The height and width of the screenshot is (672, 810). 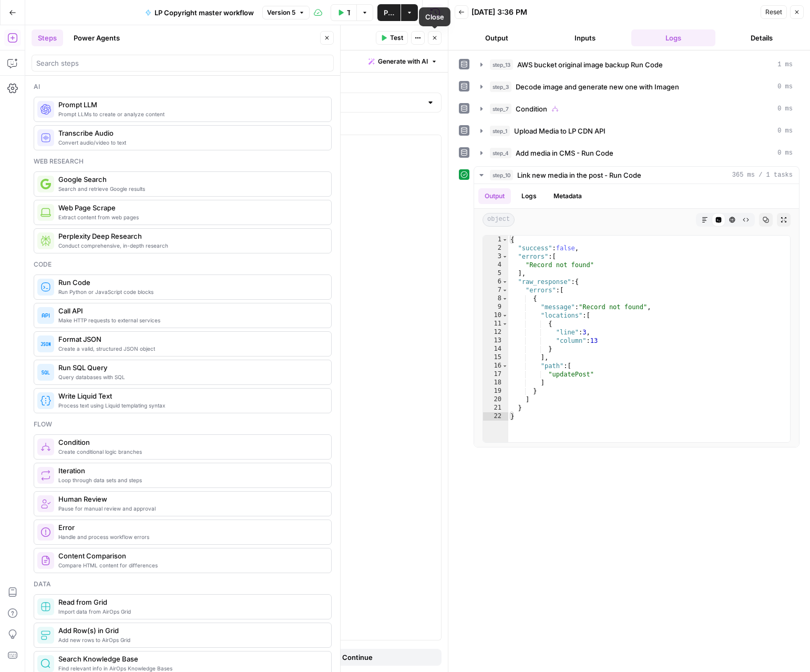 I want to click on button: Reset, so click(x=774, y=12).